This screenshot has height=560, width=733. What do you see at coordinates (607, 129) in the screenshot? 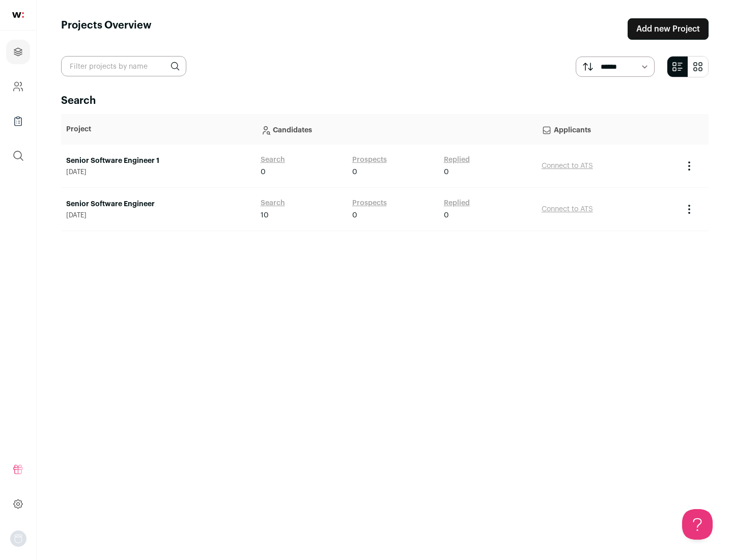
I see `p: Applicants` at bounding box center [607, 129].